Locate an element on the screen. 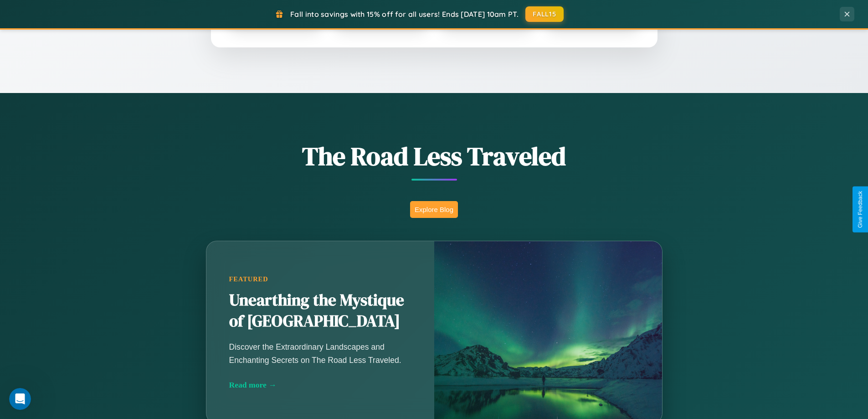 The height and width of the screenshot is (419, 868). button: FALL15 is located at coordinates (544, 14).